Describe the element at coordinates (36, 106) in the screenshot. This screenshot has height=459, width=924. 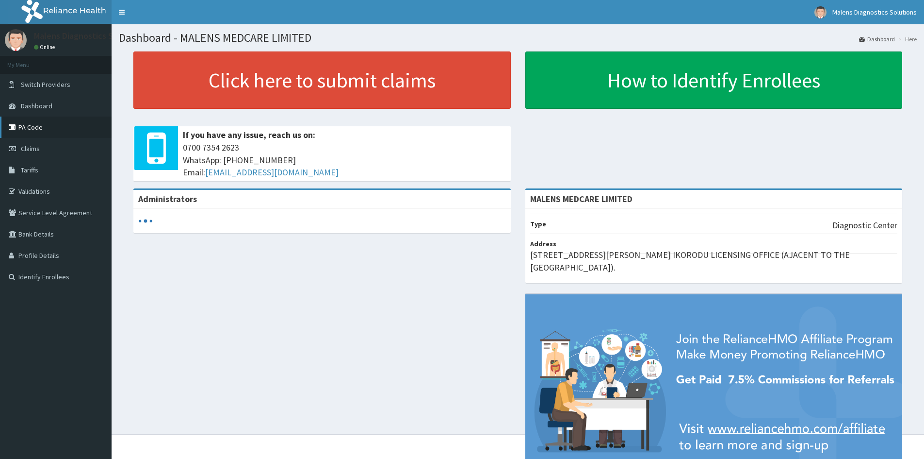
I see `span: Dashboard` at that location.